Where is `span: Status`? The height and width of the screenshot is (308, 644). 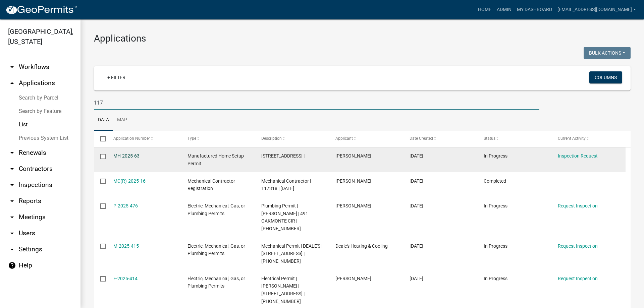
span: Status is located at coordinates (489, 139).